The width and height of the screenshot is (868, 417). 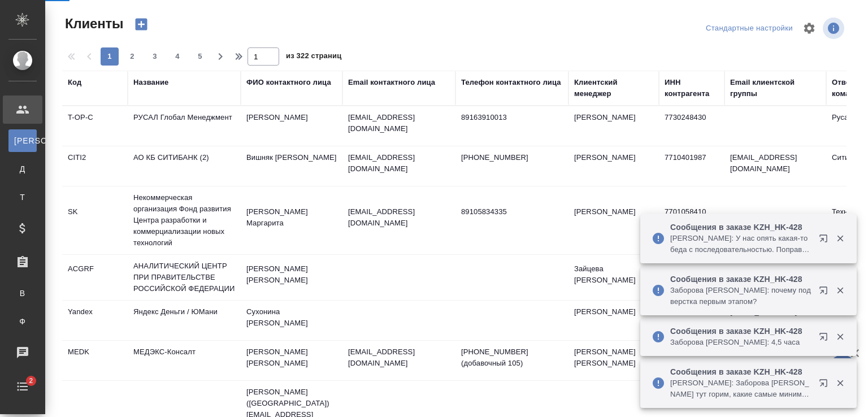 I want to click on p: 89163910013, so click(x=512, y=118).